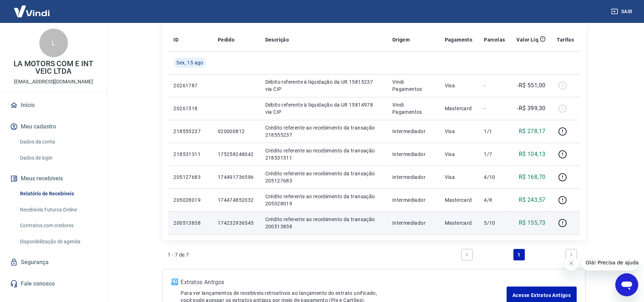 This screenshot has height=302, width=644. I want to click on p: LA MOTORS COM E INT VEIC LTDA, so click(53, 67).